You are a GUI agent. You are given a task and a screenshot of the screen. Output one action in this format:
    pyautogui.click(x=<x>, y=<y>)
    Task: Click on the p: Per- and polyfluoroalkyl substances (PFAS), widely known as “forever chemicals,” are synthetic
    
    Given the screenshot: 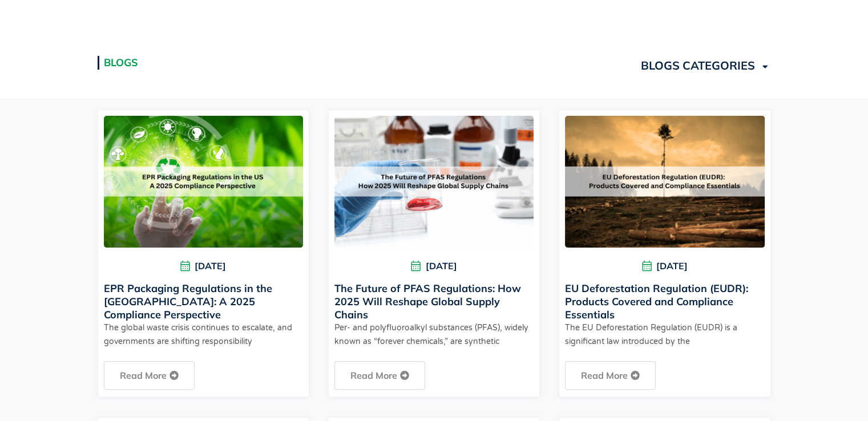 What is the action you would take?
    pyautogui.click(x=434, y=335)
    